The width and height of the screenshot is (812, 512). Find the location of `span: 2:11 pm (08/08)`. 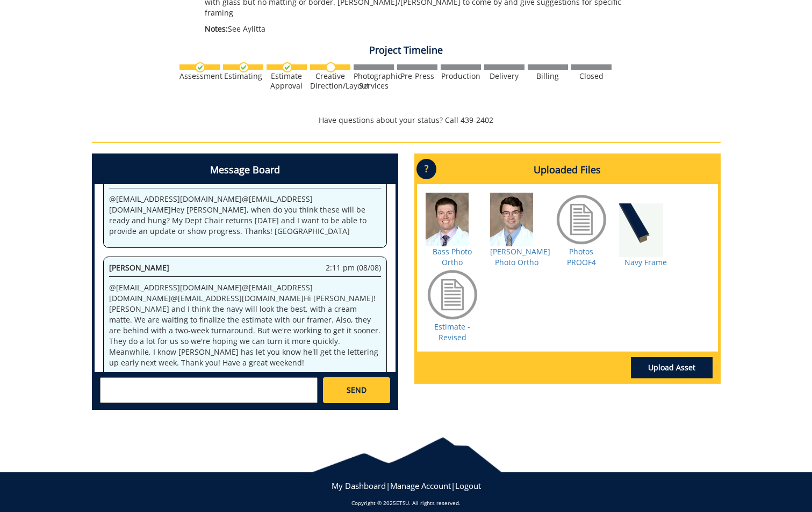

span: 2:11 pm (08/08) is located at coordinates (353, 268).